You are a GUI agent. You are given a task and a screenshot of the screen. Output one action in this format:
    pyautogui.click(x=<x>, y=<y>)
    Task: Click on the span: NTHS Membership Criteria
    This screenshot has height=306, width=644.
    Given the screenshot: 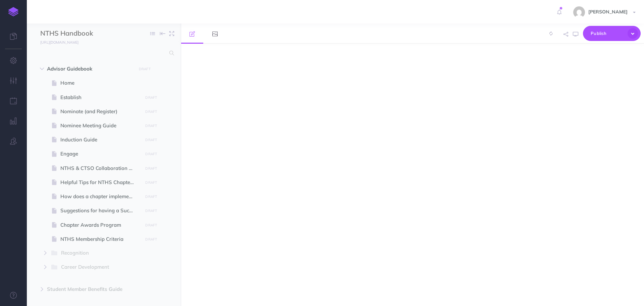 What is the action you would take?
    pyautogui.click(x=101, y=239)
    